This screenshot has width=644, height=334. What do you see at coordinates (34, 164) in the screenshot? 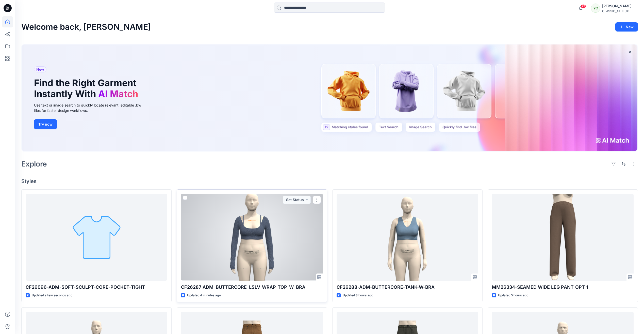
I see `h2: Explore` at bounding box center [34, 164].